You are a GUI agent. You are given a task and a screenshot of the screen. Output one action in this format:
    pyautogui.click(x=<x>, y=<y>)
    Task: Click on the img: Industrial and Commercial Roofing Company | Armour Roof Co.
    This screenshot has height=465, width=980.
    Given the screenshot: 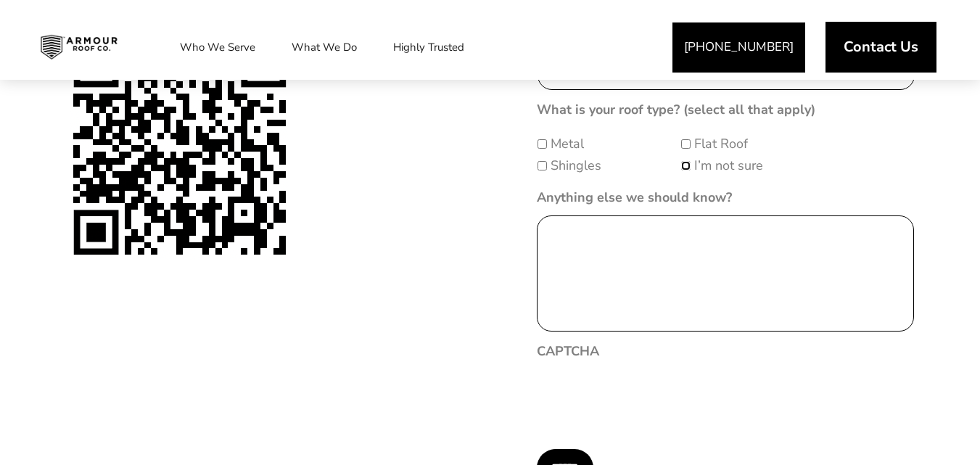 What is the action you would take?
    pyautogui.click(x=79, y=47)
    